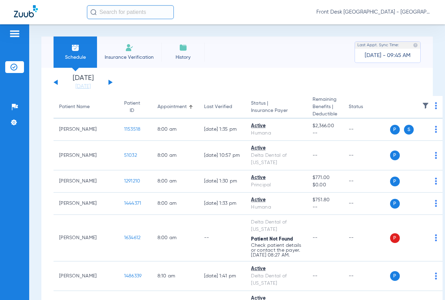  Describe the element at coordinates (426, 106) in the screenshot. I see `img: filter.svg` at that location.